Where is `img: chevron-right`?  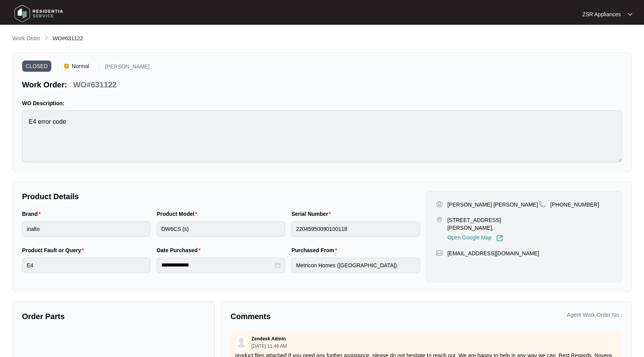 img: chevron-right is located at coordinates (46, 38).